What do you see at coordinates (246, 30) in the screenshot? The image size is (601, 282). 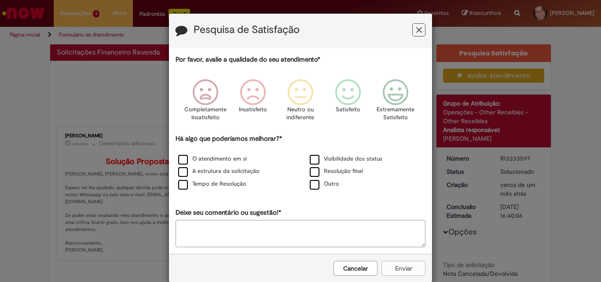 I see `label: Pesquisa de Satisfação` at bounding box center [246, 30].